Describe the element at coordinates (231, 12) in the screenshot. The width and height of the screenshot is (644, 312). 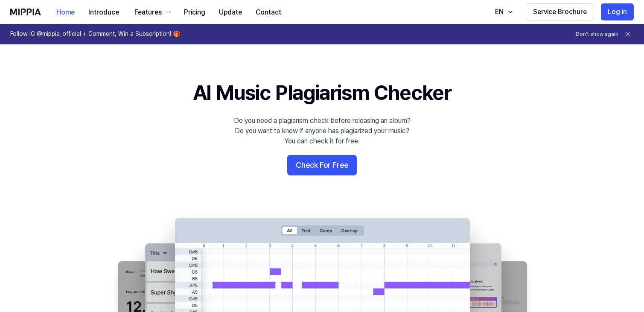
I see `a: Update` at that location.